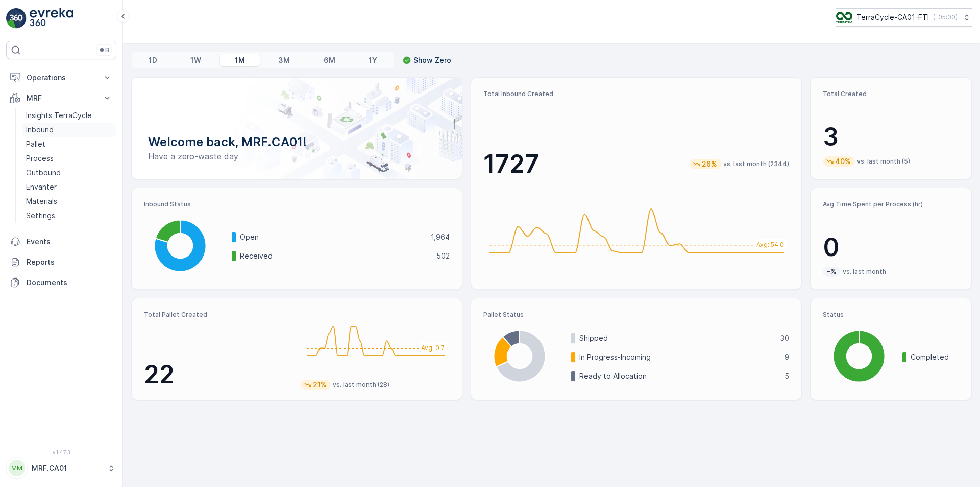 Image resolution: width=980 pixels, height=487 pixels. I want to click on p: 30, so click(785, 339).